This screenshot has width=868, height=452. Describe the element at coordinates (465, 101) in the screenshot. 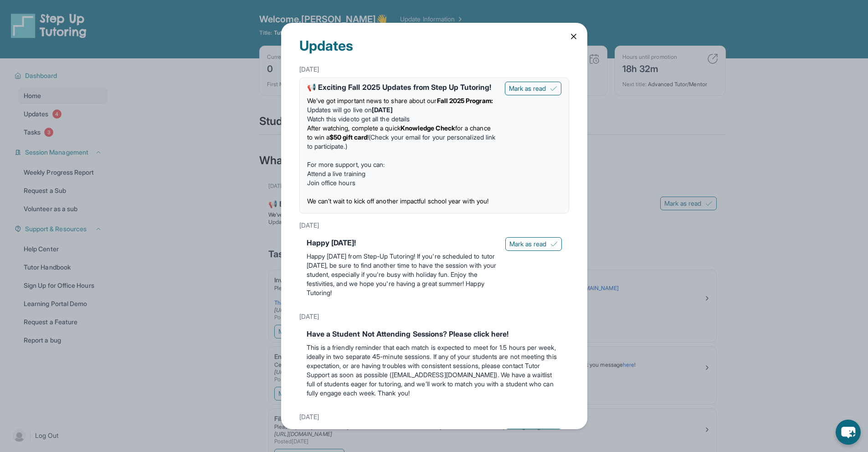

I see `strong: Fall 2025 Program:` at that location.